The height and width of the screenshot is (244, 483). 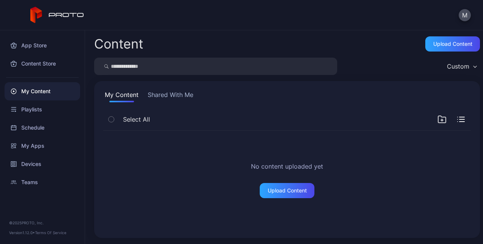 What do you see at coordinates (50, 233) in the screenshot?
I see `a: Terms Of Service` at bounding box center [50, 233].